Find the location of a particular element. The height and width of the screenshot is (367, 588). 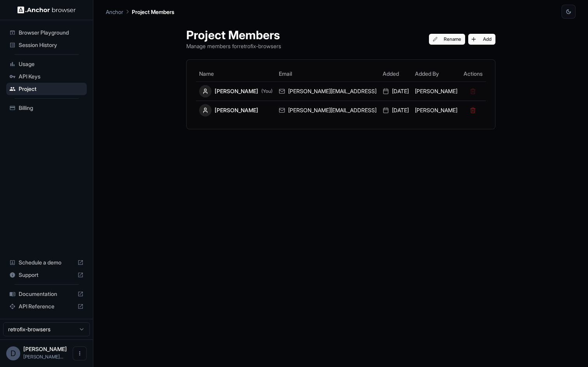

div: Project is located at coordinates (46, 89).